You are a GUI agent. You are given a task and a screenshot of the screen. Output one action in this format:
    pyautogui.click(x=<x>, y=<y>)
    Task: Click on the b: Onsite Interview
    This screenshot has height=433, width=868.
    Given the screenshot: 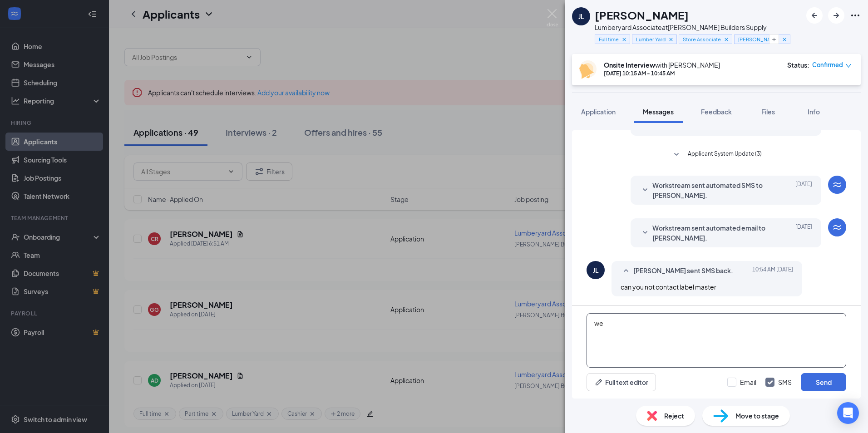 What is the action you would take?
    pyautogui.click(x=629, y=65)
    